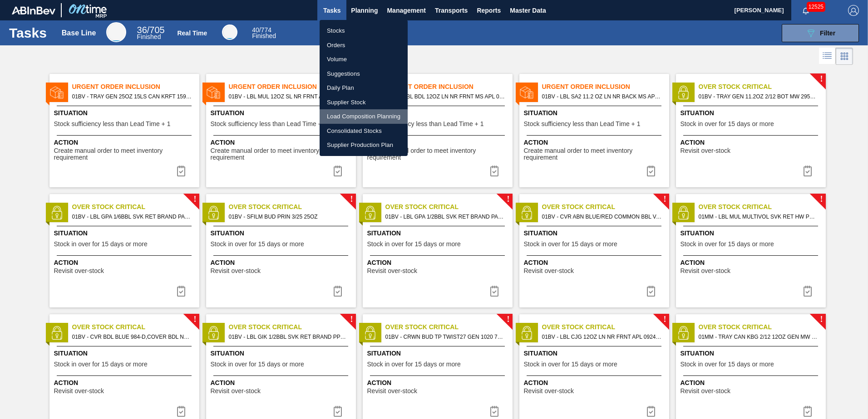 This screenshot has width=868, height=419. What do you see at coordinates (364, 145) in the screenshot?
I see `a: Supplier Production Plan` at bounding box center [364, 145].